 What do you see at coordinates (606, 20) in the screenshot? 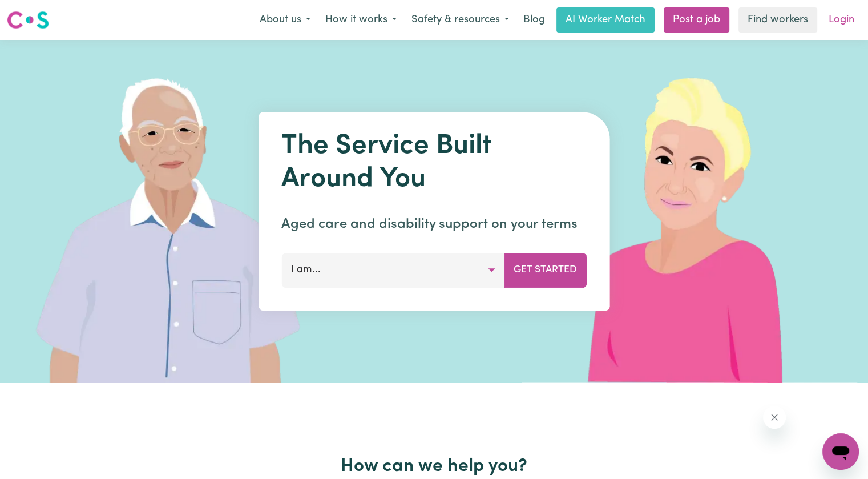
I see `a: AI Worker Match` at bounding box center [606, 20].